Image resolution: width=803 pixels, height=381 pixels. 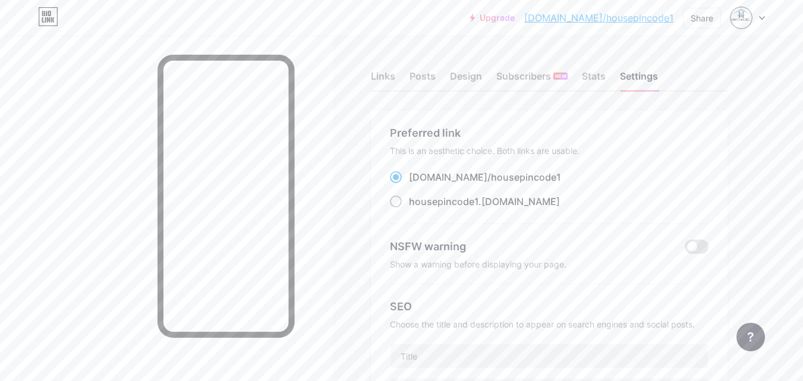 What do you see at coordinates (549, 264) in the screenshot?
I see `div: Show a warning before displaying your page.` at bounding box center [549, 264].